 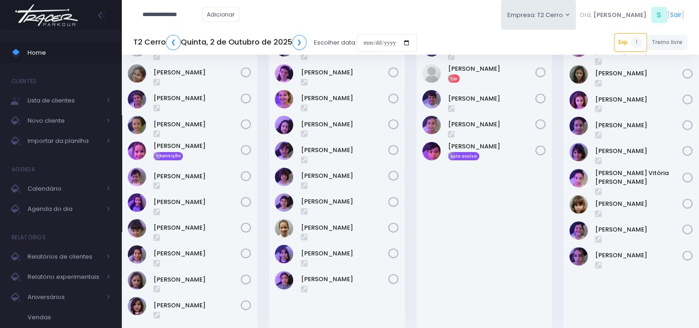 I want to click on span: Aula avulsa, so click(x=463, y=156).